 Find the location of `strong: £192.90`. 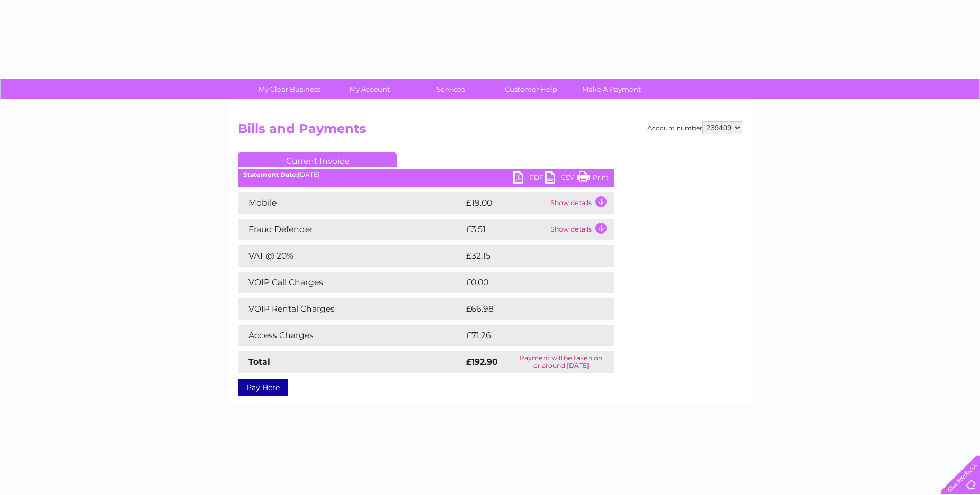

strong: £192.90 is located at coordinates (482, 361).